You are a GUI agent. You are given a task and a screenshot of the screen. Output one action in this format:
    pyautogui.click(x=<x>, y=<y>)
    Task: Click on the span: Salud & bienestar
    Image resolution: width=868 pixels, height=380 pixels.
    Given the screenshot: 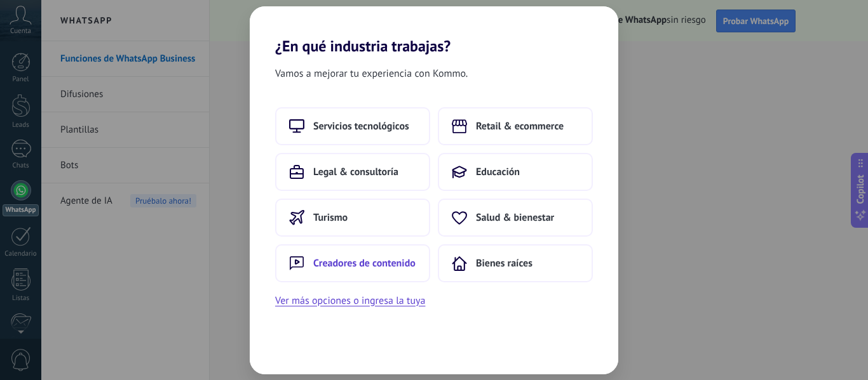 What is the action you would take?
    pyautogui.click(x=515, y=218)
    